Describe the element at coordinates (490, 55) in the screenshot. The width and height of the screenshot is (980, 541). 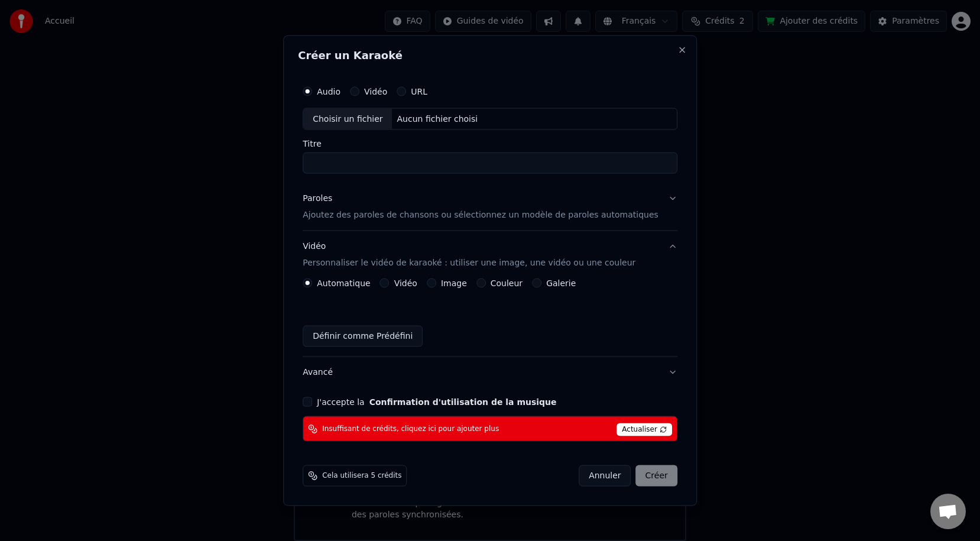
I see `h2: Créer un Karaoké` at that location.